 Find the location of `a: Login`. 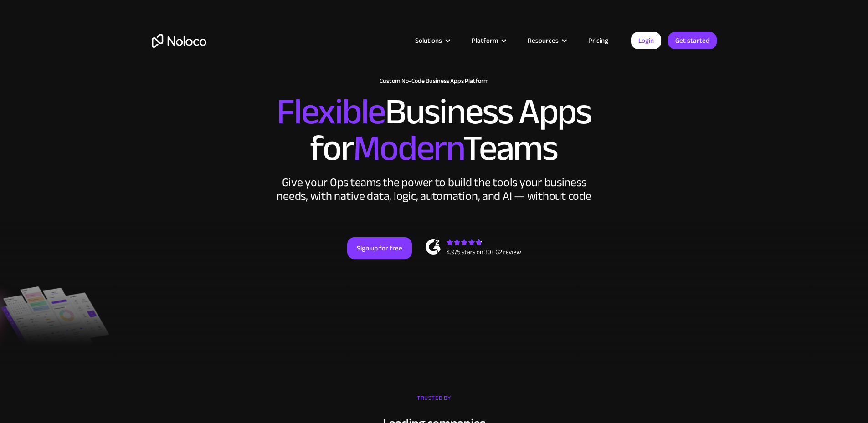

a: Login is located at coordinates (646, 41).